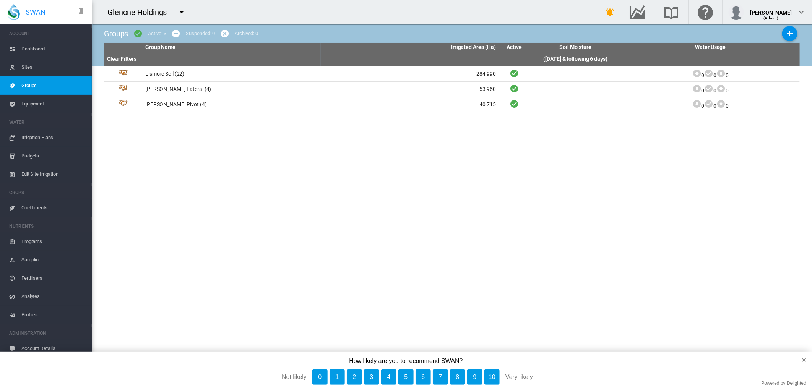 The image size is (812, 392). I want to click on span: Water Usage, so click(711, 47).